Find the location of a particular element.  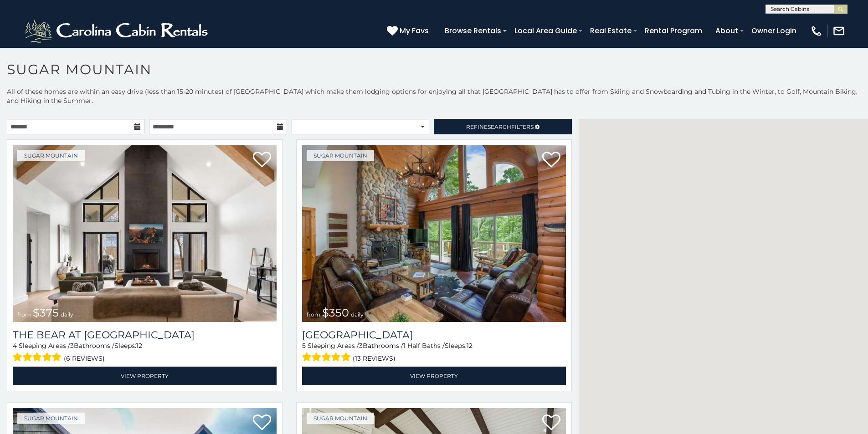

img: 1714398141_thumbnail.jpeg is located at coordinates (434, 233).